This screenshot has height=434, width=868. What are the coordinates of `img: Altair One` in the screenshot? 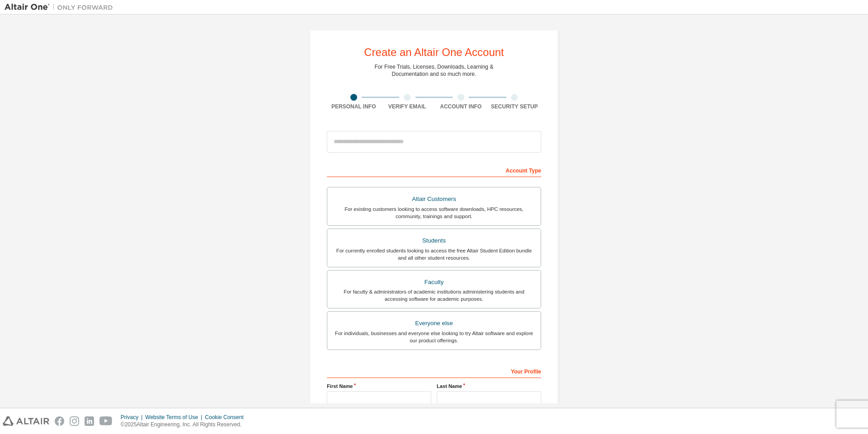 It's located at (61, 7).